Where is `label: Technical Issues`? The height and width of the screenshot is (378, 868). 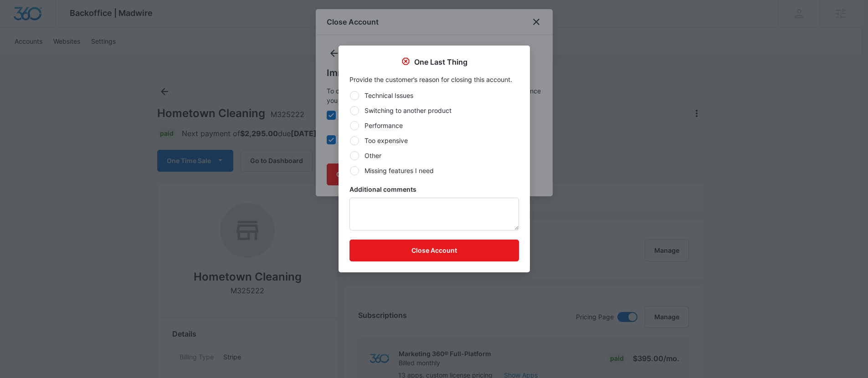
label: Technical Issues is located at coordinates (434, 95).